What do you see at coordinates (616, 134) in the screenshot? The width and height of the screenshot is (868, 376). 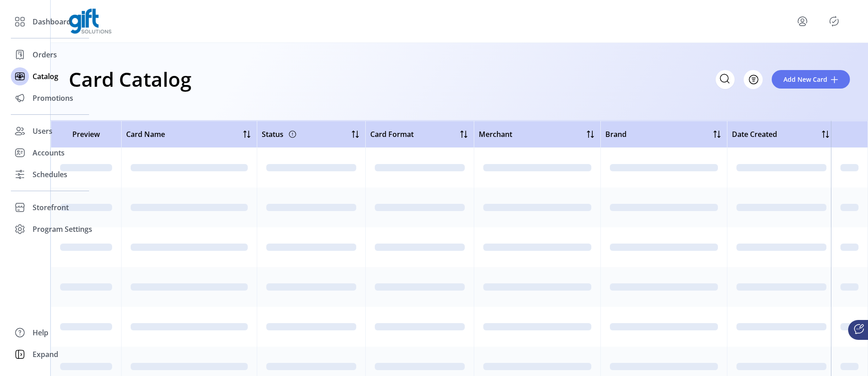 I see `span: Brand` at bounding box center [616, 134].